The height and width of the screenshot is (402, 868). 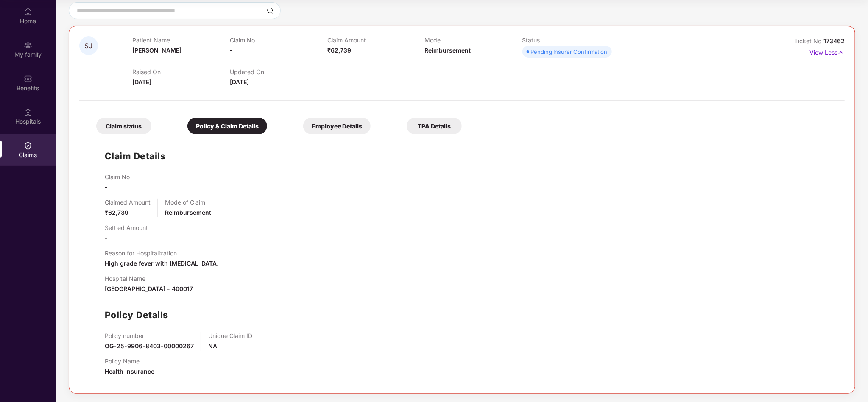 What do you see at coordinates (827, 51) in the screenshot?
I see `p: View Less` at bounding box center [827, 51].